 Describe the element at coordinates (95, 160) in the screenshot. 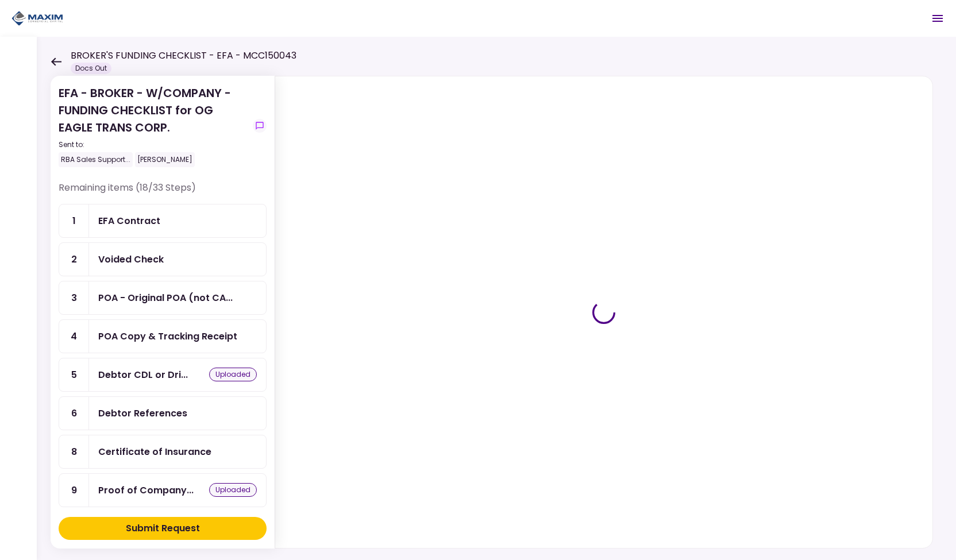

I see `div: RBA Sales Support...` at that location.